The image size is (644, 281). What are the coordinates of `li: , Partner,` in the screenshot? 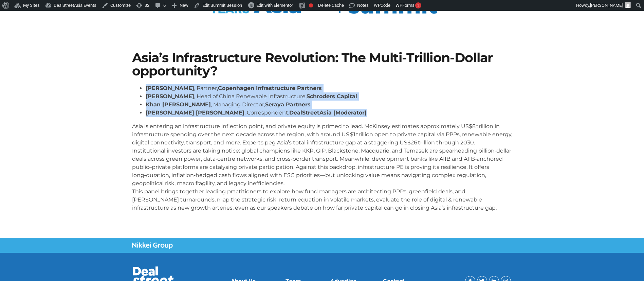 It's located at (329, 88).